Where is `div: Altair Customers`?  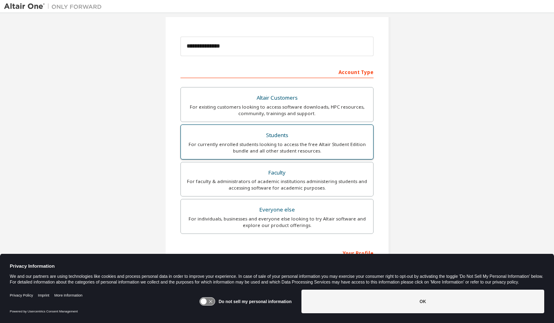 div: Altair Customers is located at coordinates (277, 98).